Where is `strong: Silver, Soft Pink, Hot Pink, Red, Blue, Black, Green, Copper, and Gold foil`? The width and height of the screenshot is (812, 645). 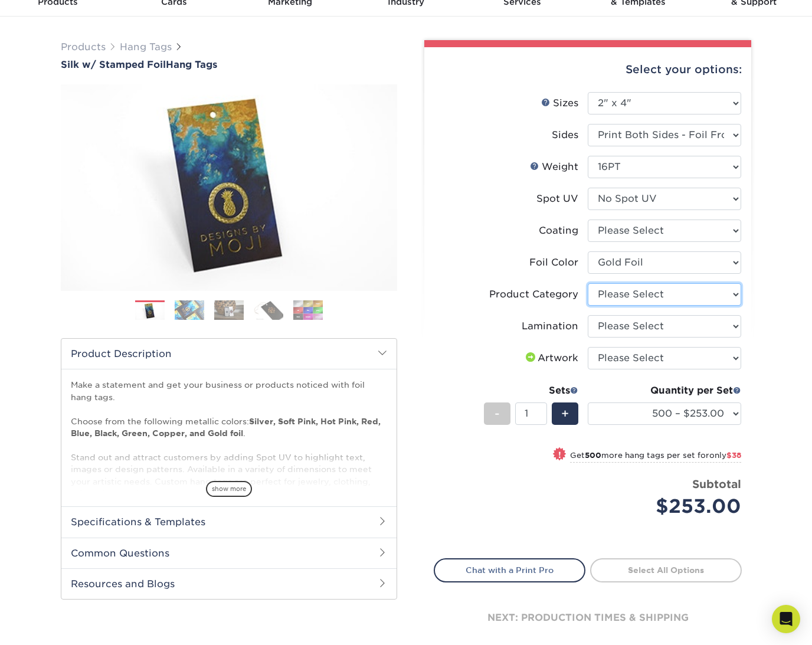 strong: Silver, Soft Pink, Hot Pink, Red, Blue, Black, Green, Copper, and Gold foil is located at coordinates (225, 427).